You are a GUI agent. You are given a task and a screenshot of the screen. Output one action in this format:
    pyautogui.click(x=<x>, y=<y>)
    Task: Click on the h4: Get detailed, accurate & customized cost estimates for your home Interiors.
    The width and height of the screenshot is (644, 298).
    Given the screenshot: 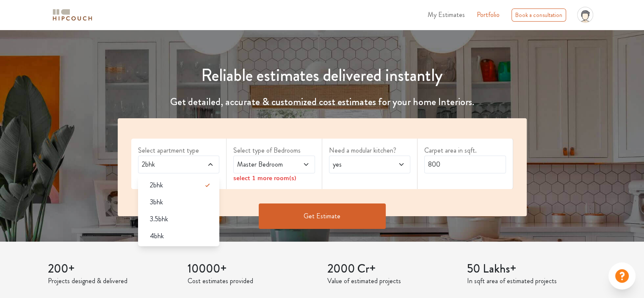 What is the action you would take?
    pyautogui.click(x=322, y=102)
    